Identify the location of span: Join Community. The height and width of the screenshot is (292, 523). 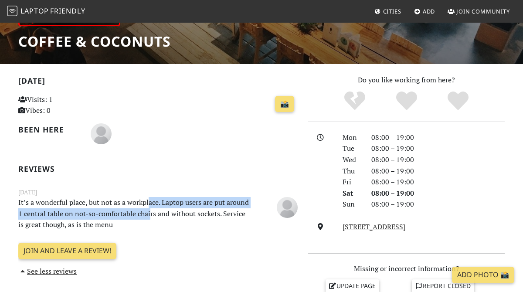
(483, 11).